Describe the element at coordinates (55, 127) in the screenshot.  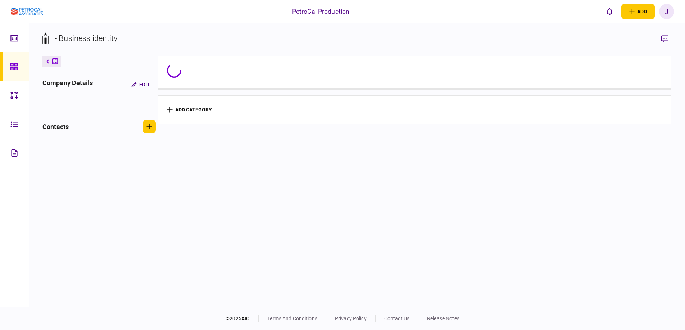
I see `div: contacts` at that location.